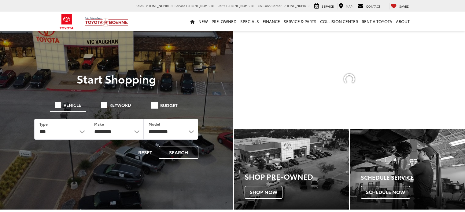 This screenshot has width=465, height=212. Describe the element at coordinates (373, 6) in the screenshot. I see `span: Contact` at that location.